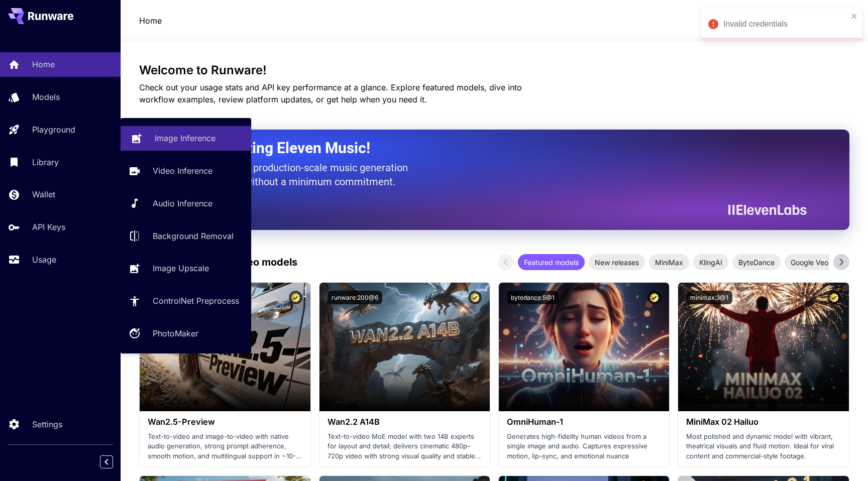 The image size is (868, 481). Describe the element at coordinates (757, 262) in the screenshot. I see `span: ByteDance` at that location.